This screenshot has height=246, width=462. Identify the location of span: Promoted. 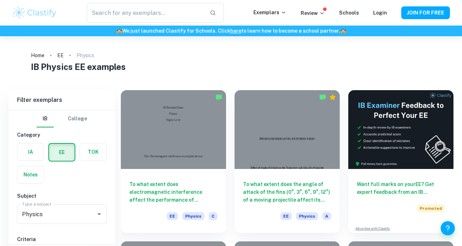
(431, 209).